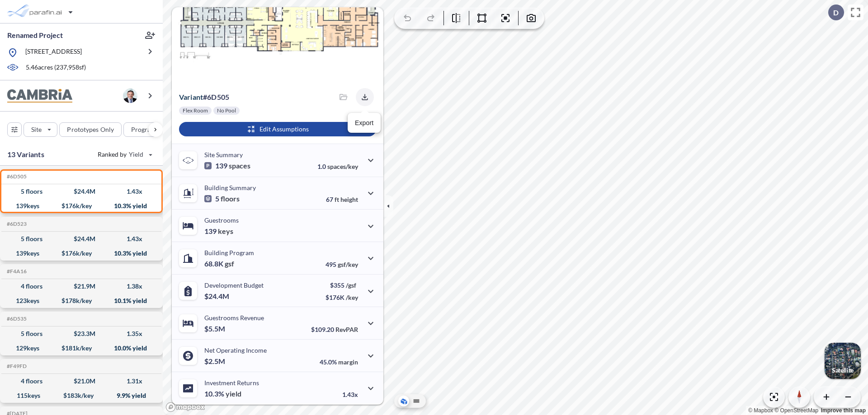  Describe the element at coordinates (56, 68) in the screenshot. I see `p: 5.46 acres ( 237,958 sf)` at that location.